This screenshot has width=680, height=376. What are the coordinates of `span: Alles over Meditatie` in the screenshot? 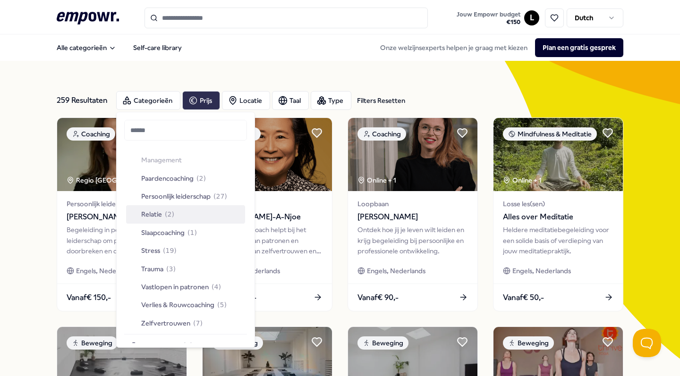 It's located at (558, 217).